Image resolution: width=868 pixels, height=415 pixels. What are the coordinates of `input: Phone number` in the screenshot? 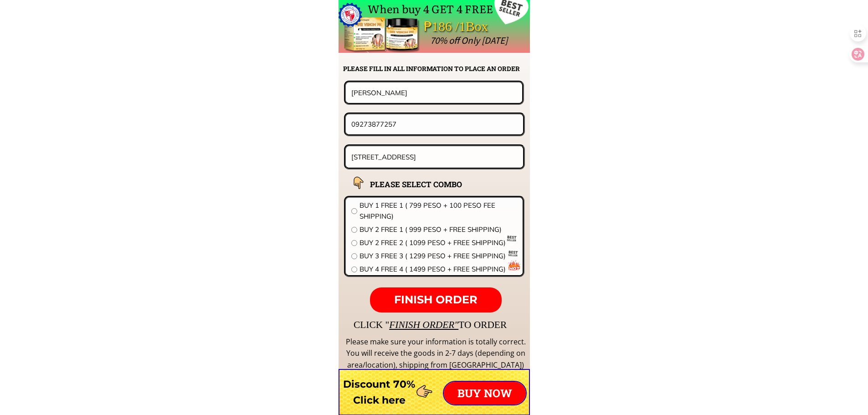 It's located at (434, 124).